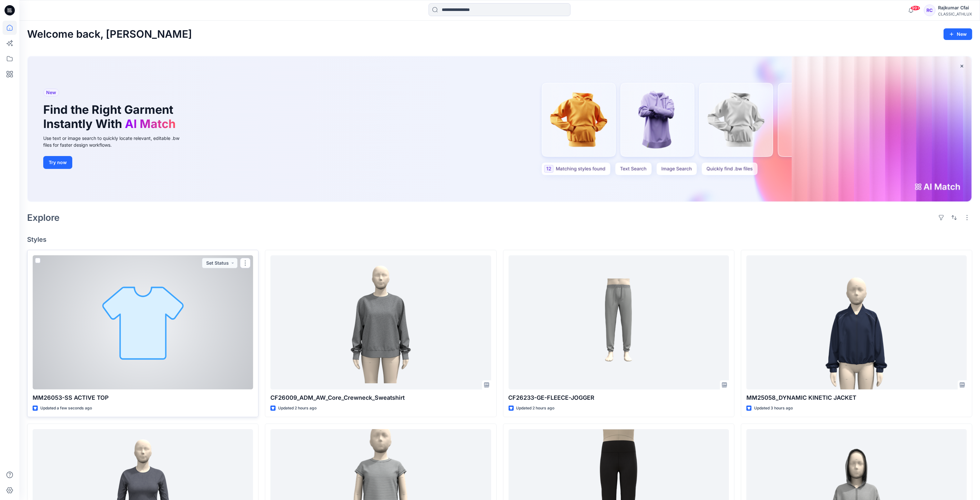 The height and width of the screenshot is (500, 980). Describe the element at coordinates (954, 8) in the screenshot. I see `div: Rajkumar Cfai` at that location.